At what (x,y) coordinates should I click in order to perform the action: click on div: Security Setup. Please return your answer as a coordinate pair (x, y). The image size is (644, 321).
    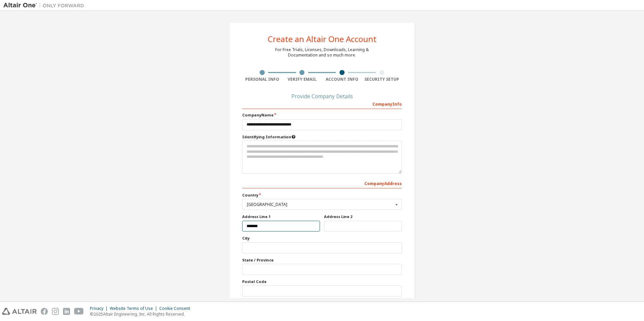
    Looking at the image, I should click on (382, 79).